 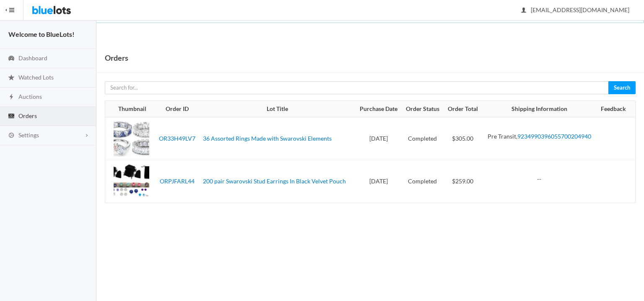 What do you see at coordinates (274, 181) in the screenshot?
I see `a: 200 pair Swarovski Stud Earrings In Black Velvet Pouch` at bounding box center [274, 181].